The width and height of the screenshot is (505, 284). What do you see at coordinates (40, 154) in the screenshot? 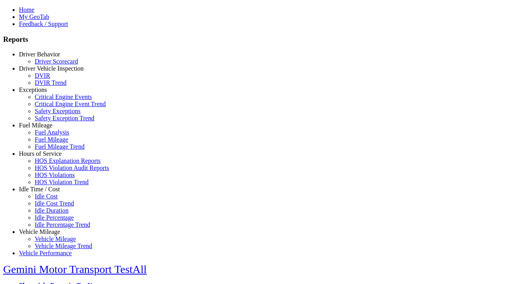
I see `a: Hours of Service` at bounding box center [40, 154].